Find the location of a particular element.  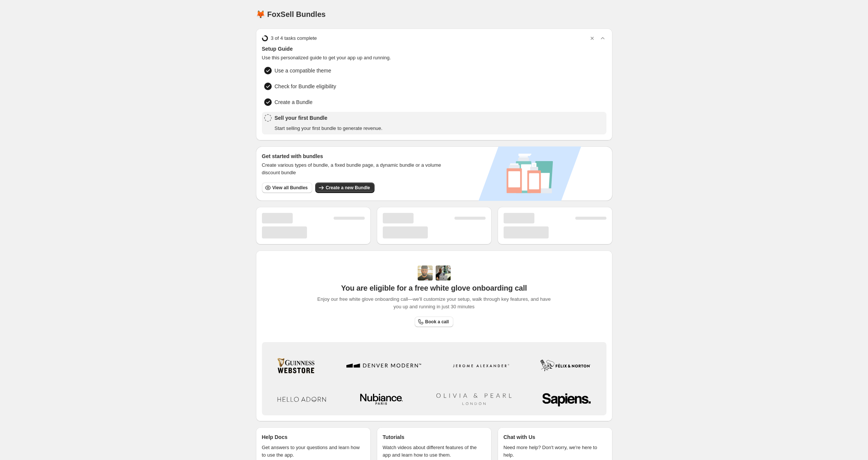

button: Create a new Bundle is located at coordinates (345, 188).